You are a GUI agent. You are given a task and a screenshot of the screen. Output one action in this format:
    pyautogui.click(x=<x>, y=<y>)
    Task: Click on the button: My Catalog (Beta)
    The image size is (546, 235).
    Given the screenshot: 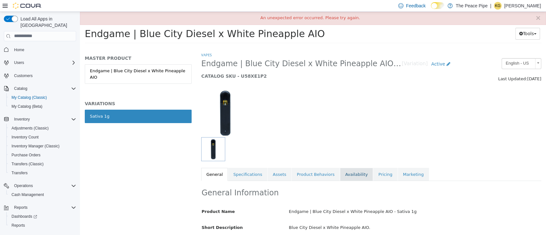 What is the action you would take?
    pyautogui.click(x=43, y=106)
    